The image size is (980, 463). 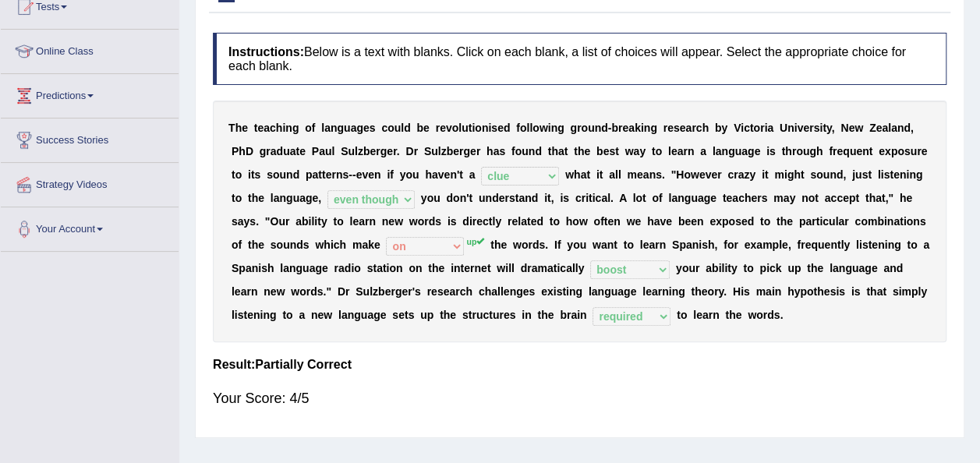 I want to click on a: Strategy Videos, so click(x=89, y=183).